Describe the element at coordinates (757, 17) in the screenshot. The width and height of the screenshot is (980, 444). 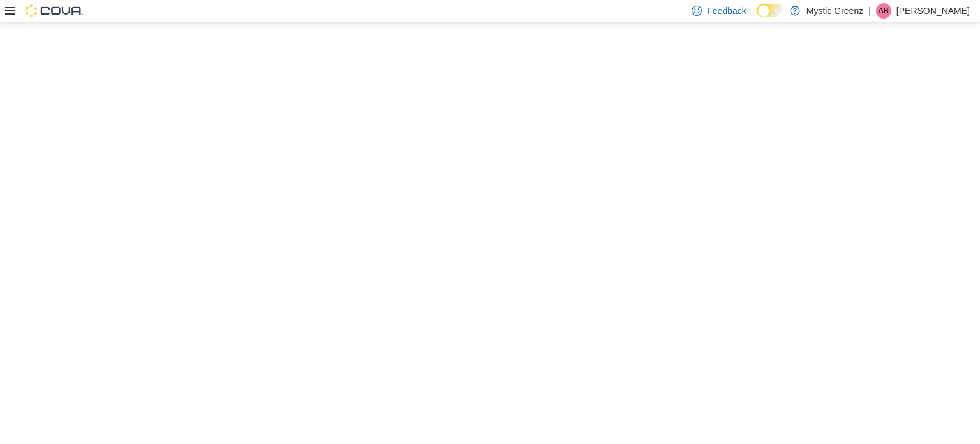
I see `span: Dark Mode` at that location.